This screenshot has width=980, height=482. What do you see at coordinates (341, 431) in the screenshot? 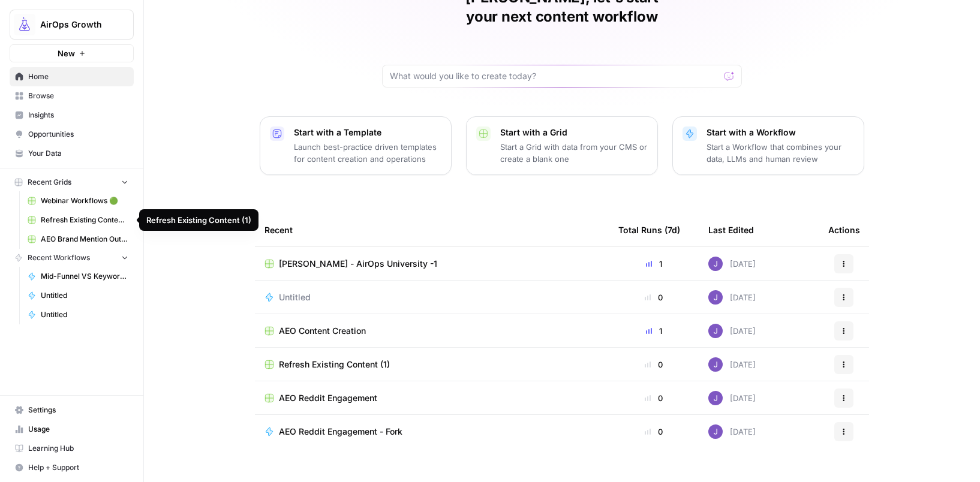
I see `span: AEO Reddit Engagement - Fork` at bounding box center [341, 431].